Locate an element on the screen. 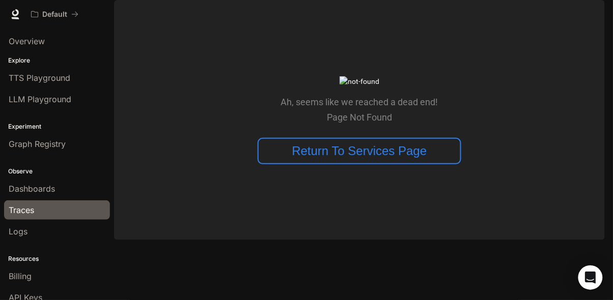 The height and width of the screenshot is (300, 613). p: Default is located at coordinates (54, 14).